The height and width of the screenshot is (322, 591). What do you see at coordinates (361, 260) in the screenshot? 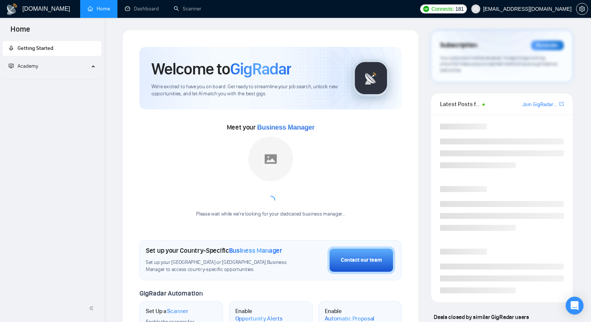
I see `button: Contact our team` at bounding box center [361, 260].